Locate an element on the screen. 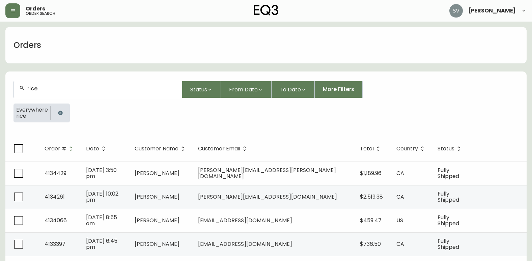  button: From Date is located at coordinates (246, 89).